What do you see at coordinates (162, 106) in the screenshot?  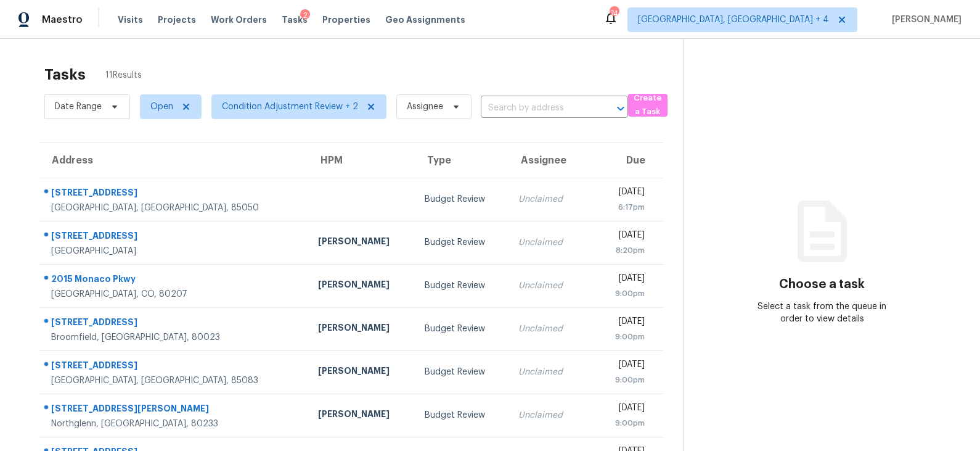 I see `span: Open` at bounding box center [162, 106].